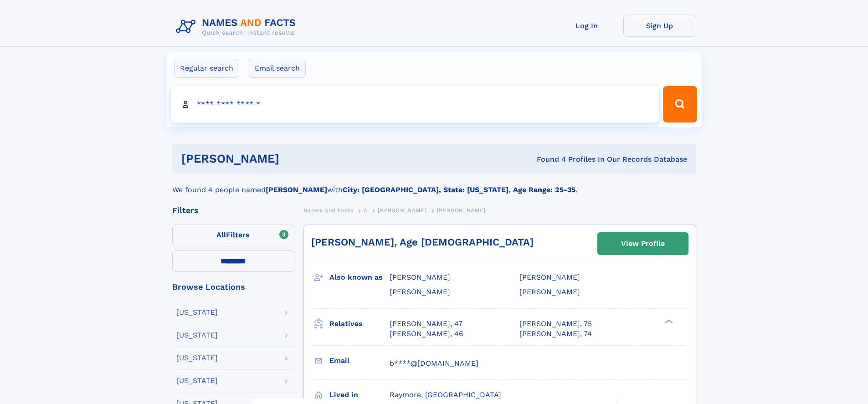  What do you see at coordinates (587, 25) in the screenshot?
I see `a: Log In` at bounding box center [587, 25].